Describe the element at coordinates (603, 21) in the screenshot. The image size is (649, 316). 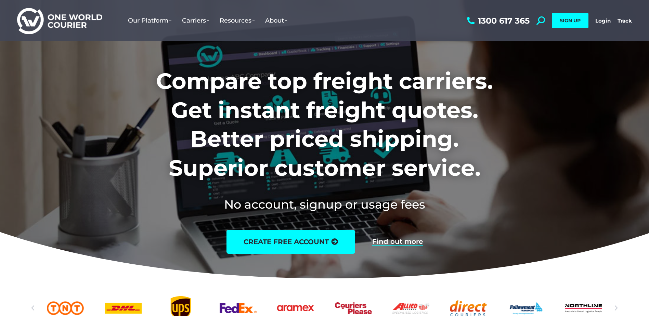
I see `a: Login` at that location.